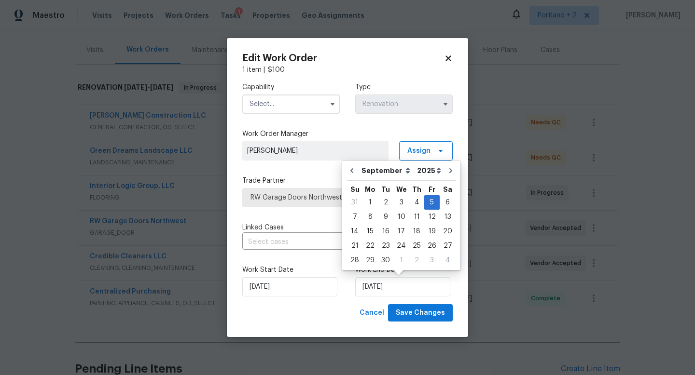 This screenshot has width=695, height=375. Describe the element at coordinates (429, 171) in the screenshot. I see `select: Year` at that location.